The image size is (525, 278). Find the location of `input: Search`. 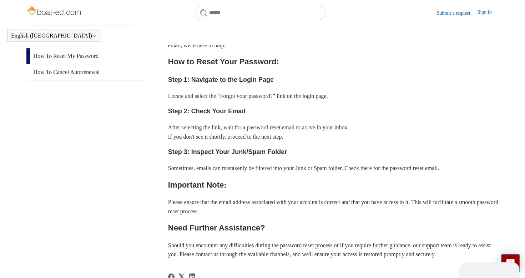

input: Search is located at coordinates (260, 13).